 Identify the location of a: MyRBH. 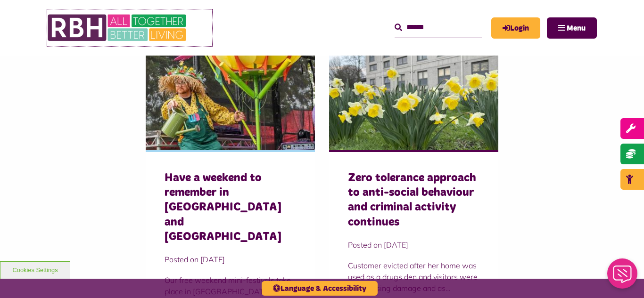
(516, 27).